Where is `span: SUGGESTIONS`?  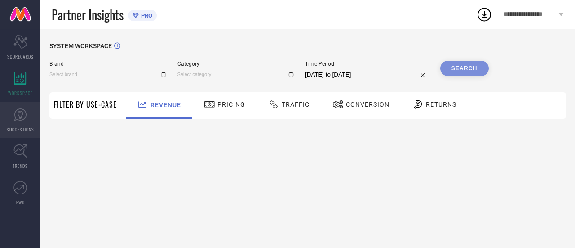
span: SUGGESTIONS is located at coordinates (20, 129).